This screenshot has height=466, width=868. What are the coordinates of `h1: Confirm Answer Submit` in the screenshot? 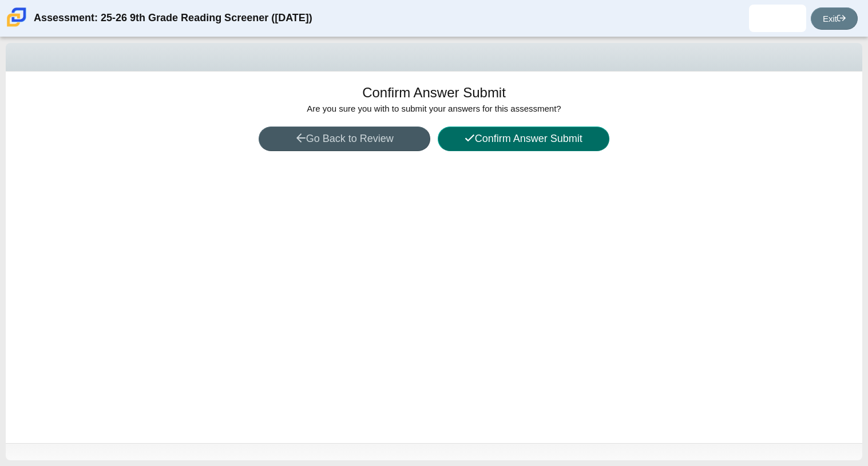 It's located at (434, 92).